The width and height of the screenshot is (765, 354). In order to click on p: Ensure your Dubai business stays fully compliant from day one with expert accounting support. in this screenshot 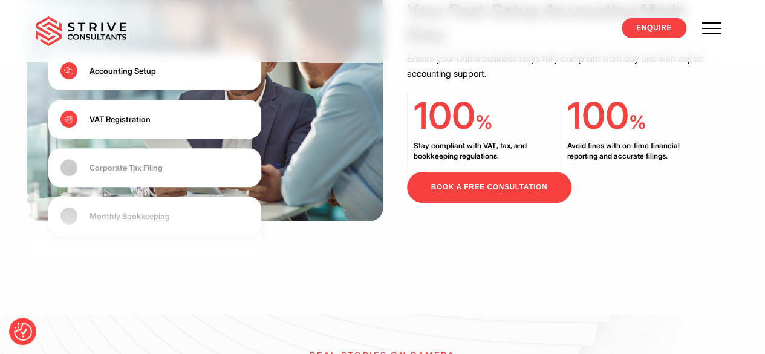, I will do `click(561, 67)`.